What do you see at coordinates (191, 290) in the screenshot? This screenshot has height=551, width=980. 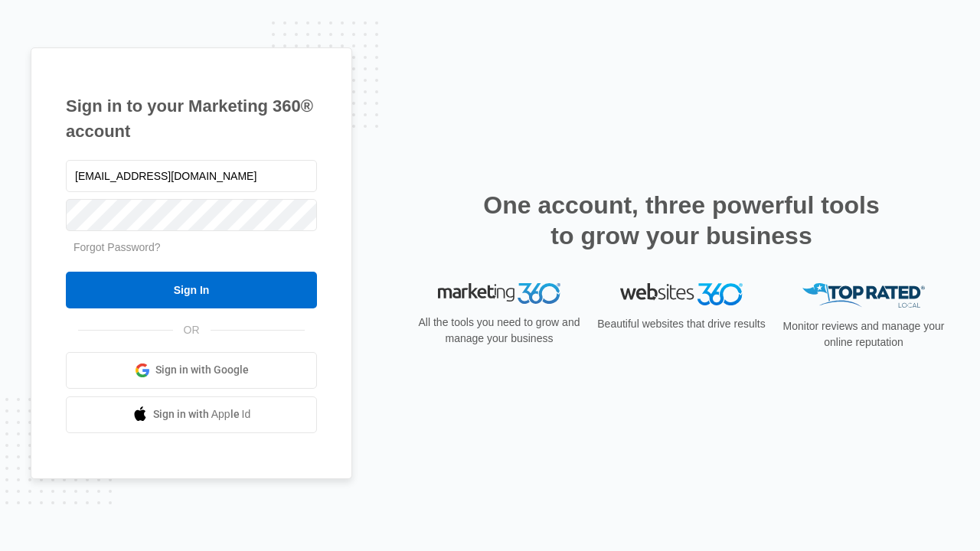 I see `input: Sign In` at bounding box center [191, 290].